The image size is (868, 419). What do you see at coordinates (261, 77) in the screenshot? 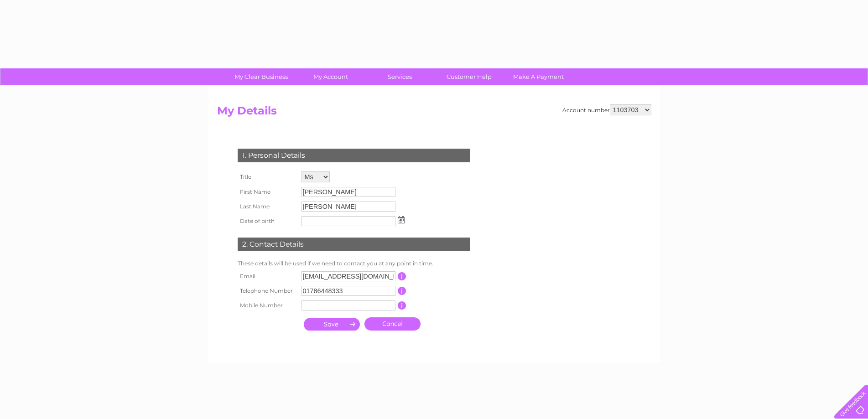
I see `a: My Clear Business` at bounding box center [261, 77].